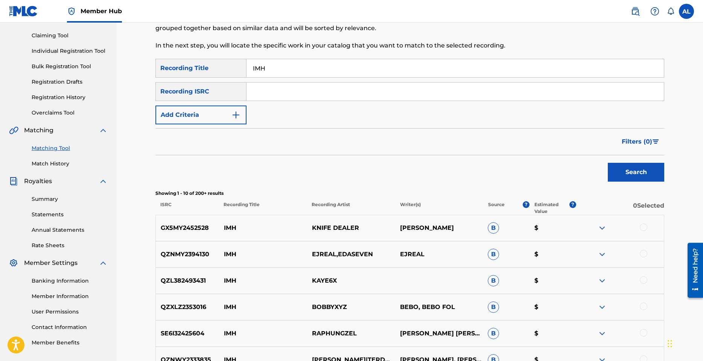  What do you see at coordinates (439, 254) in the screenshot?
I see `p: EJREAL` at bounding box center [439, 254].